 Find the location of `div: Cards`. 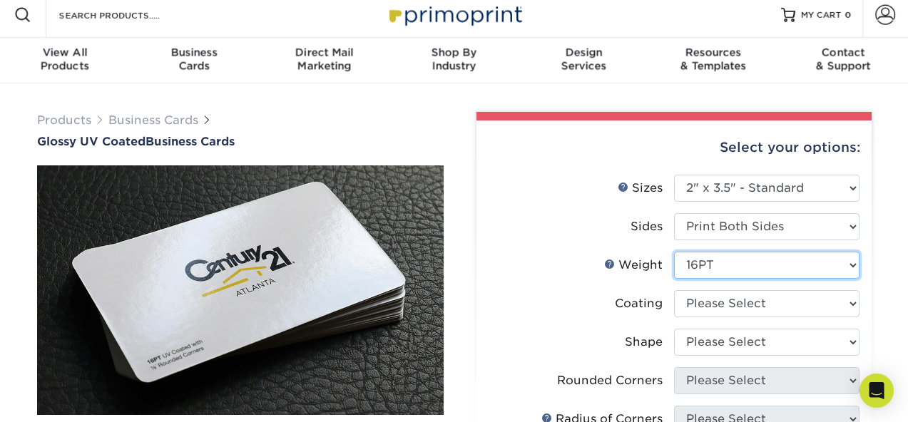

div: Cards is located at coordinates (195, 59).